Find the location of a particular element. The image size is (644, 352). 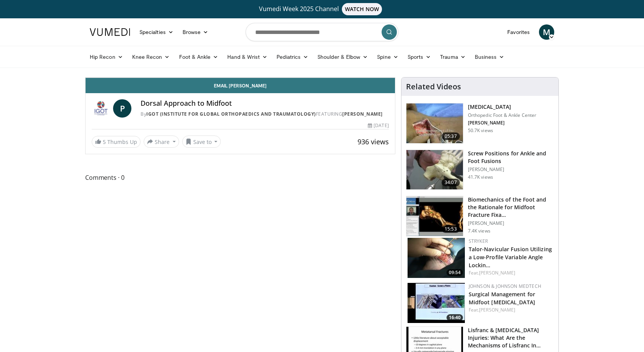

span: Comments 0 is located at coordinates (240, 177).